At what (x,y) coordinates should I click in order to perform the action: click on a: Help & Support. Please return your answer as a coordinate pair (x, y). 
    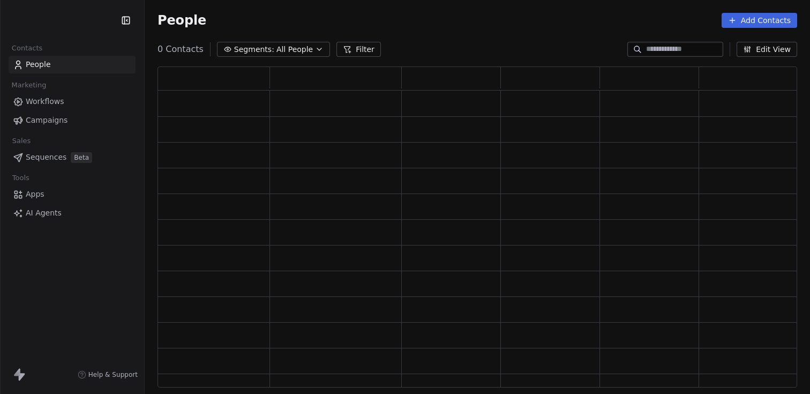
    Looking at the image, I should click on (108, 374).